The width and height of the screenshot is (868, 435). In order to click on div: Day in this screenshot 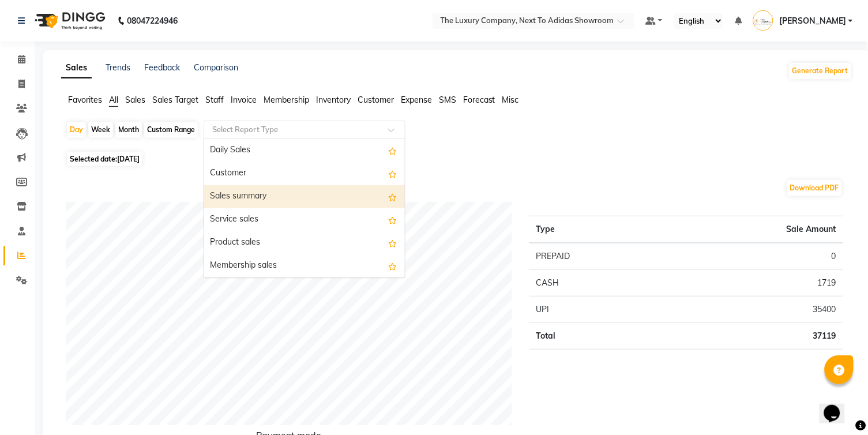, I will do `click(76, 129)`.